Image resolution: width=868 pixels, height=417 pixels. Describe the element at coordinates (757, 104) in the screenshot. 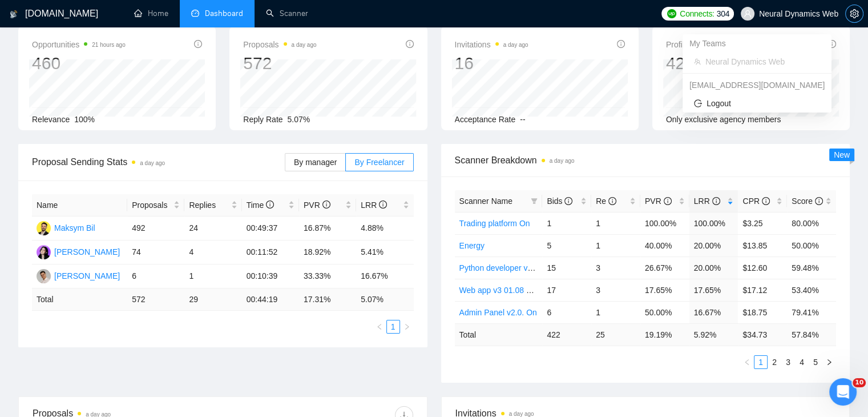

I see `span: Logout` at that location.